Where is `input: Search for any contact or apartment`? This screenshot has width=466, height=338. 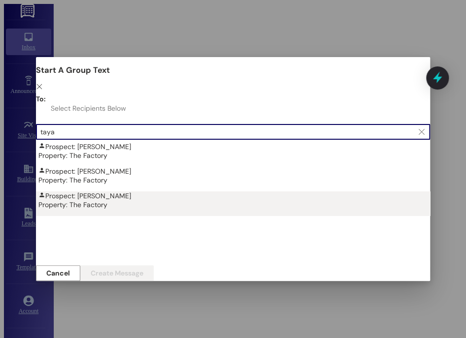
input: Search for any contact or apartment is located at coordinates (227, 132).